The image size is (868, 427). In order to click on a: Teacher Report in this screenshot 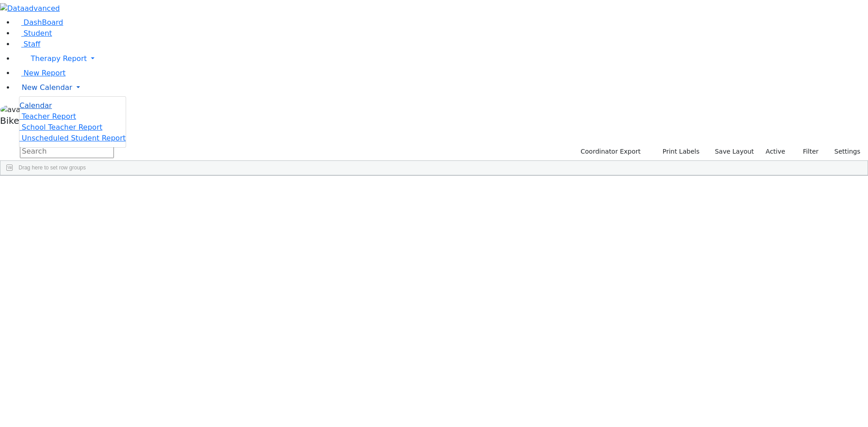, I will do `click(47, 116)`.